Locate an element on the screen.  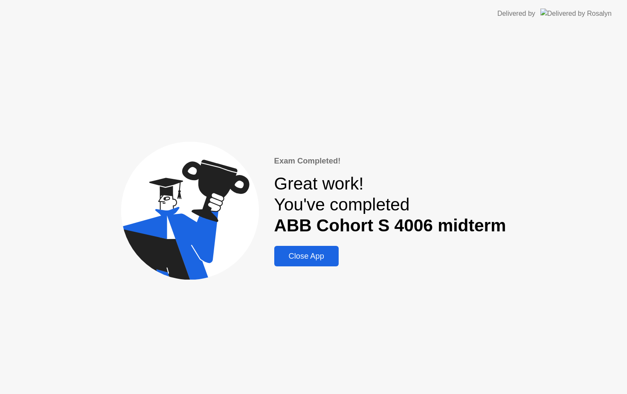
div: Great work! You've completed is located at coordinates (390, 204).